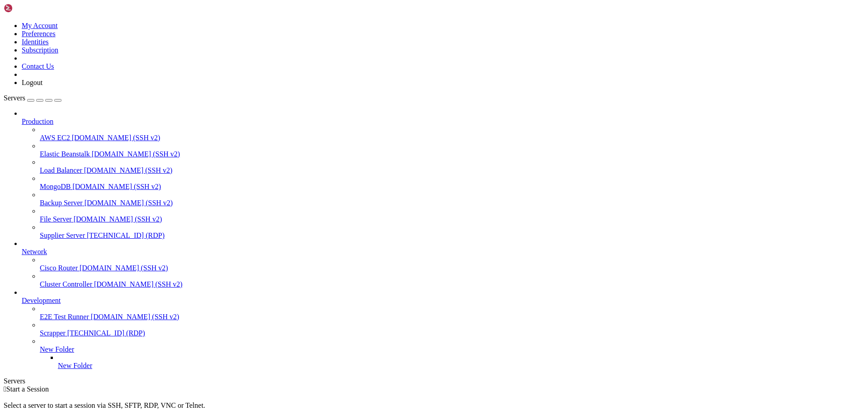 The width and height of the screenshot is (868, 420). What do you see at coordinates (38, 66) in the screenshot?
I see `a: Contact Us` at bounding box center [38, 66].